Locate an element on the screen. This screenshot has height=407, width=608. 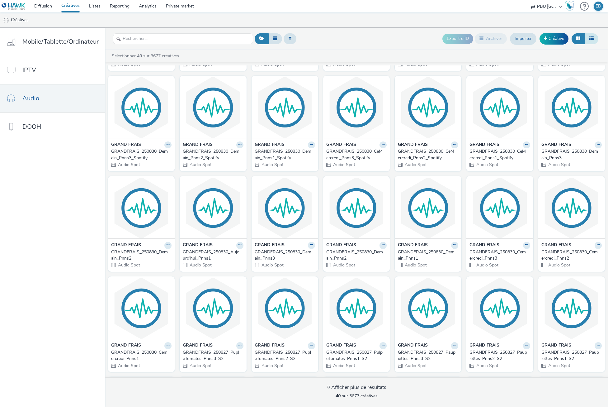
img: GRANDFRAIS_250827_PulpeTomates_Pnns1_S2 visual is located at coordinates (356, 308).